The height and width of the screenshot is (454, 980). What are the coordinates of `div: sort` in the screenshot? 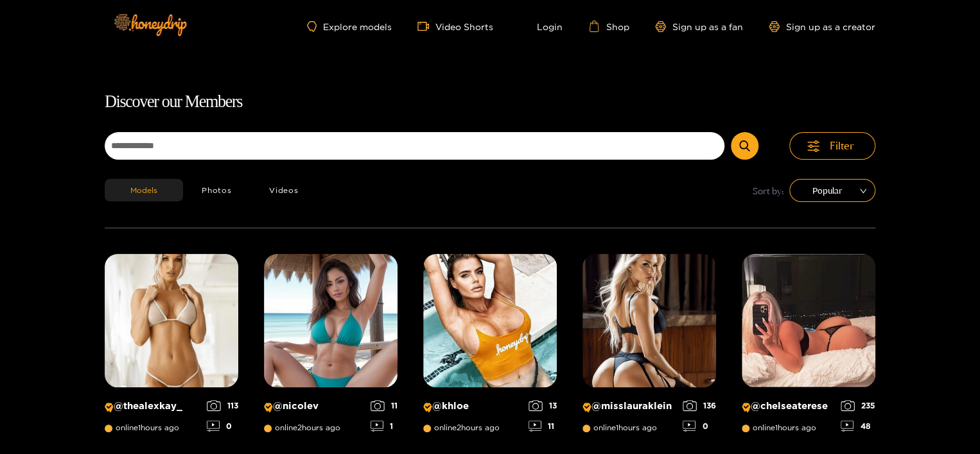 It's located at (833, 191).